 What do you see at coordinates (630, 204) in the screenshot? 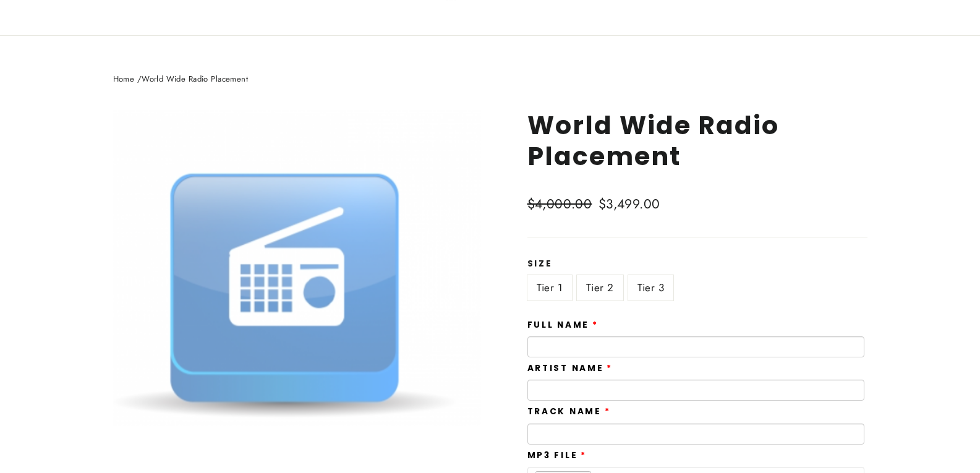
I see `span: $3,499.00` at bounding box center [630, 204].